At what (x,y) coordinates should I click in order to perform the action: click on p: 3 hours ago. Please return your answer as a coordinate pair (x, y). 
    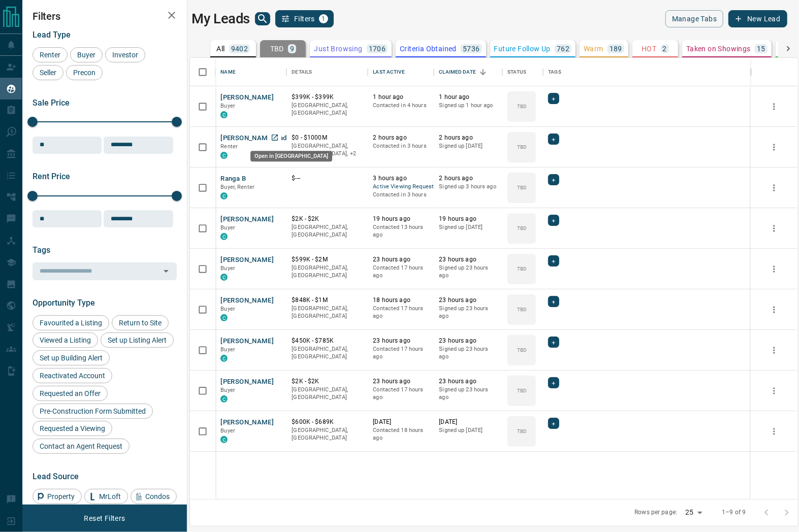
    Looking at the image, I should click on (401, 178).